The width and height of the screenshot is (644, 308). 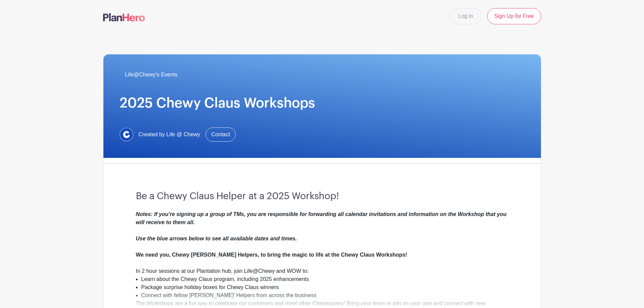 What do you see at coordinates (322, 196) in the screenshot?
I see `h3: Be a Chewy Claus Helper at a 2025 Workshop!` at bounding box center [322, 196].